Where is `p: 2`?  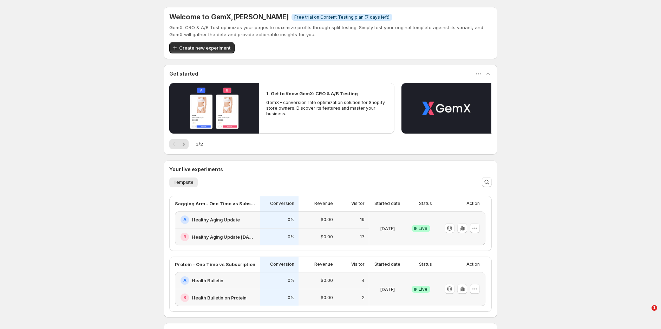 p: 2 is located at coordinates (363, 298).